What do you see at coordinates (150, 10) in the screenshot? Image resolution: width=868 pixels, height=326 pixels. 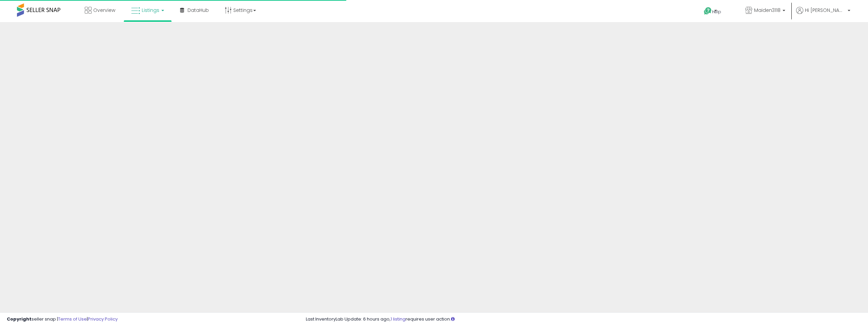 I see `span: Listings` at bounding box center [150, 10].